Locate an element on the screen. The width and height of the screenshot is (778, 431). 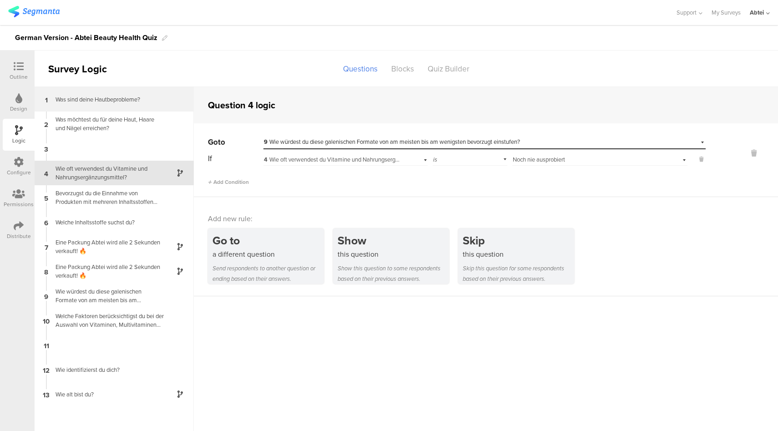
div: Show is located at coordinates (393, 240).